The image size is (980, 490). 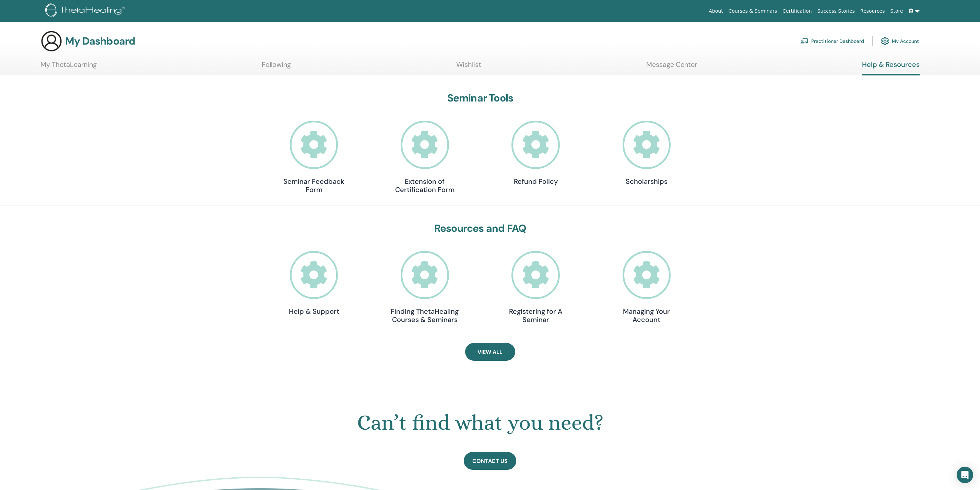 I want to click on a: Help & Resources, so click(x=890, y=68).